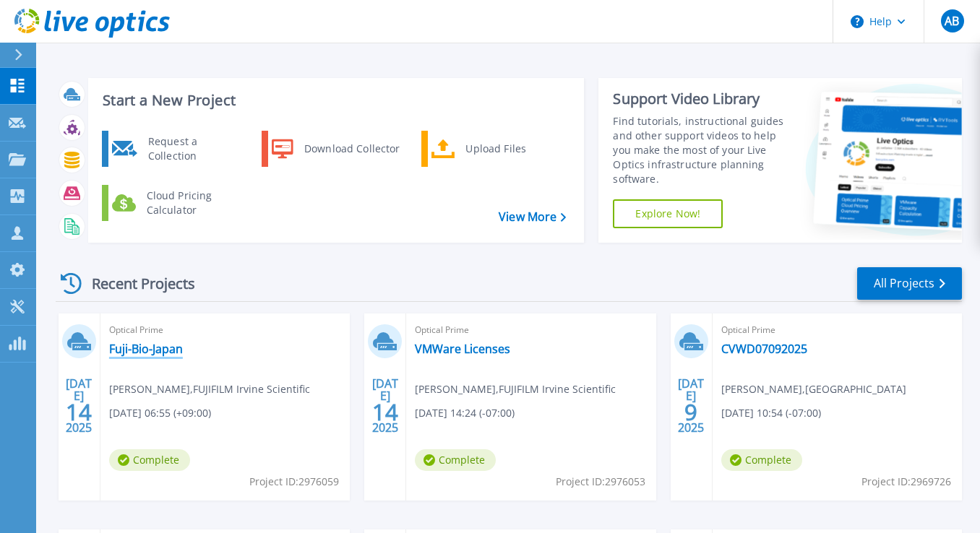 This screenshot has height=533, width=980. I want to click on span: 9, so click(691, 412).